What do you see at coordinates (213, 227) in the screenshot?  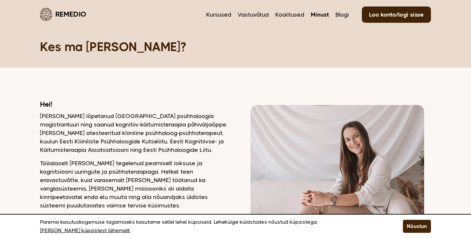 I see `p: Parema kasutuskogemuse tagamiseks kasutame sellel lehel küpsiseid. Lehekülge külastades nõustud k...` at bounding box center [213, 227].